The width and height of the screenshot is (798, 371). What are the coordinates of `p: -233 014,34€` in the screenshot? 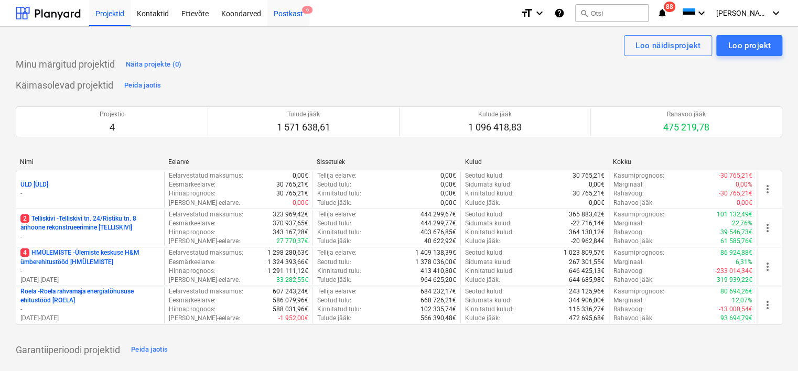 It's located at (733, 271).